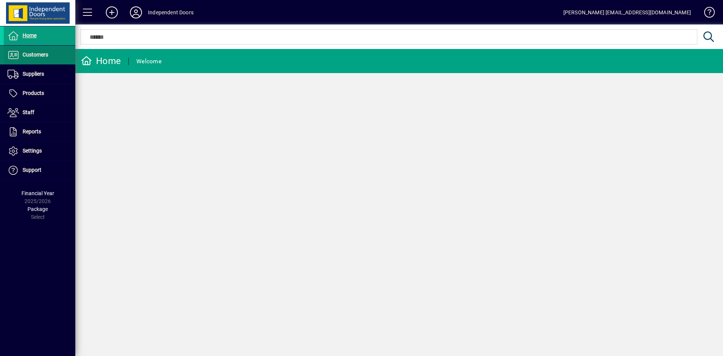 Image resolution: width=723 pixels, height=356 pixels. What do you see at coordinates (33, 93) in the screenshot?
I see `span: Products` at bounding box center [33, 93].